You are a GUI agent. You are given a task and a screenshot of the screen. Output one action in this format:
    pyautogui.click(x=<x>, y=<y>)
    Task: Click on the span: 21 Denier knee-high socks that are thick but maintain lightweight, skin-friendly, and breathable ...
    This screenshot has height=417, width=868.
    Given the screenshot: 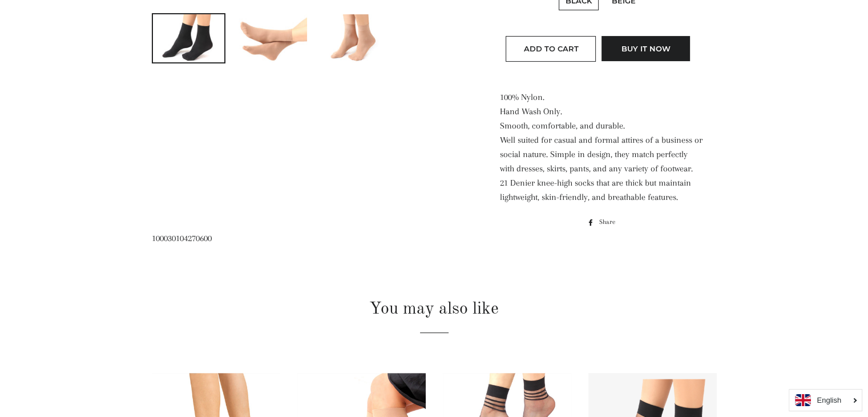 What is the action you would take?
    pyautogui.click(x=594, y=189)
    